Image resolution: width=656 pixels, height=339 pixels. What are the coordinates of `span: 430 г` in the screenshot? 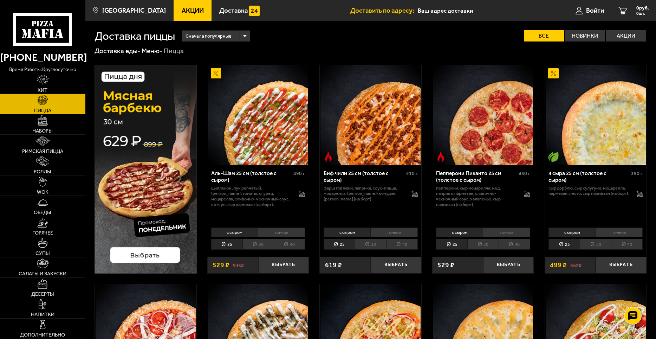 It's located at (525, 173).